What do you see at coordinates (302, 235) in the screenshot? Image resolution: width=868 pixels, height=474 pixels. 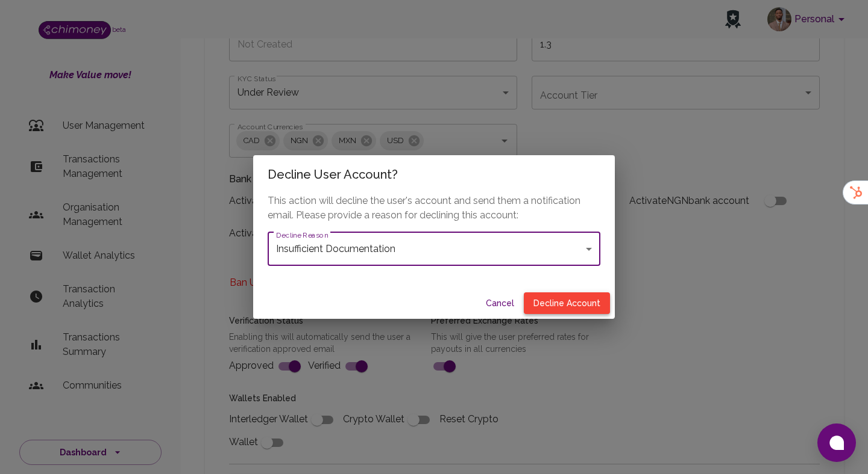 I see `label: Decline Reason` at bounding box center [302, 235].